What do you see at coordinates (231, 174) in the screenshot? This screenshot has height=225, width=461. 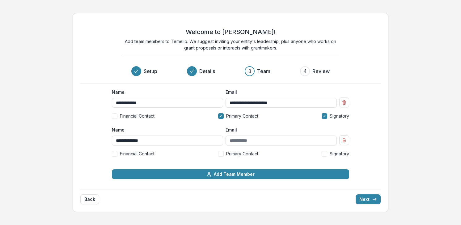 I see `button: Add Team Member` at bounding box center [231, 174].